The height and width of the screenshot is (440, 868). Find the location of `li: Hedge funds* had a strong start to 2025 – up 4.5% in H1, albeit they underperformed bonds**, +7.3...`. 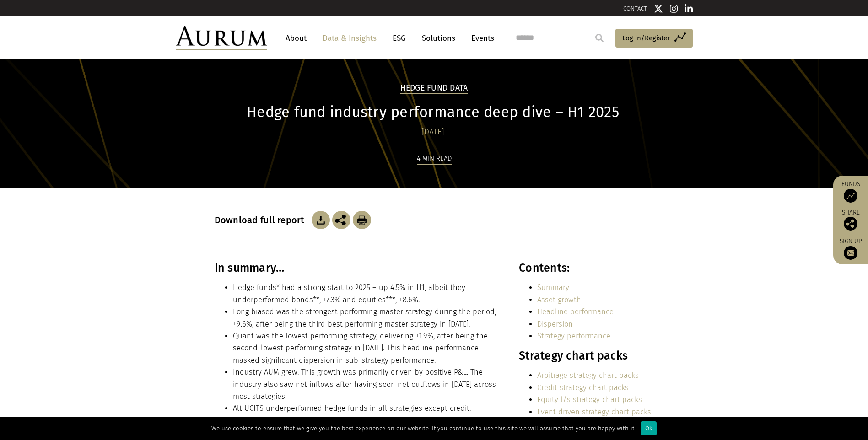

li: Hedge funds* had a strong start to 2025 – up 4.5% in H1, albeit they underperformed bonds**, +7.3... is located at coordinates (366, 294).